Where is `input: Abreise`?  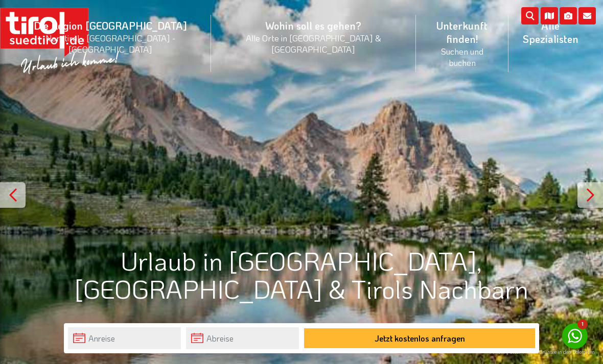
input: Abreise is located at coordinates (242, 338).